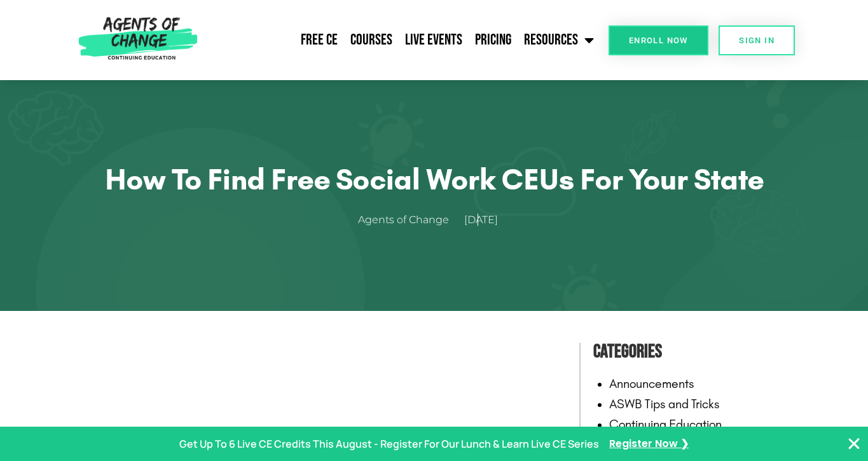  Describe the element at coordinates (665, 424) in the screenshot. I see `a: Continuing Education` at that location.